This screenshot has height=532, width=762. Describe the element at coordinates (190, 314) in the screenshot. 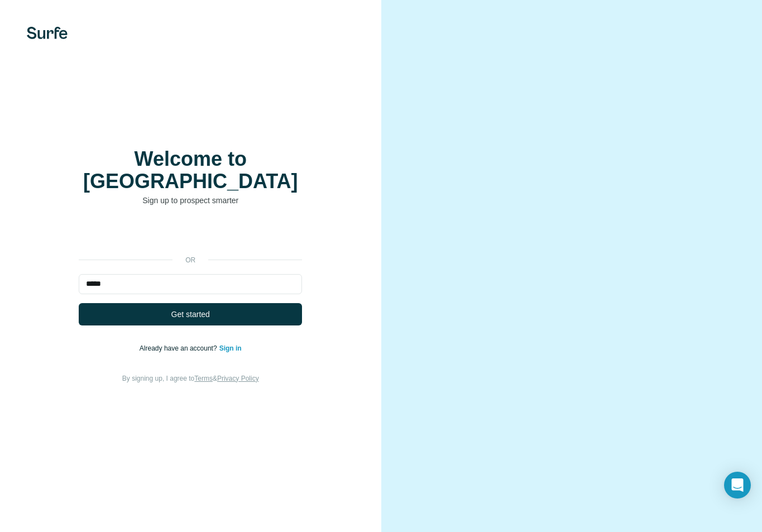

I see `button: Get started` at that location.